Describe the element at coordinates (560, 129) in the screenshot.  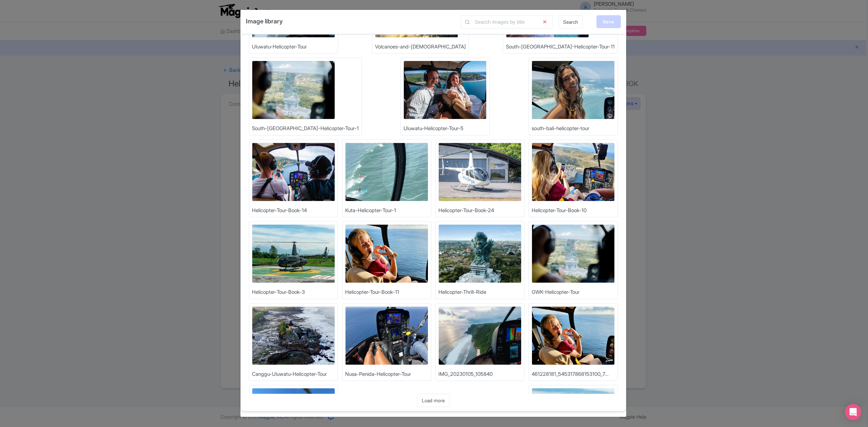
I see `div: south-bali-helicopter-tour` at that location.